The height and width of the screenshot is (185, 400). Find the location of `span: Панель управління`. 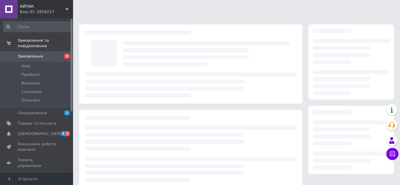

span: Панель управління is located at coordinates (37, 163).